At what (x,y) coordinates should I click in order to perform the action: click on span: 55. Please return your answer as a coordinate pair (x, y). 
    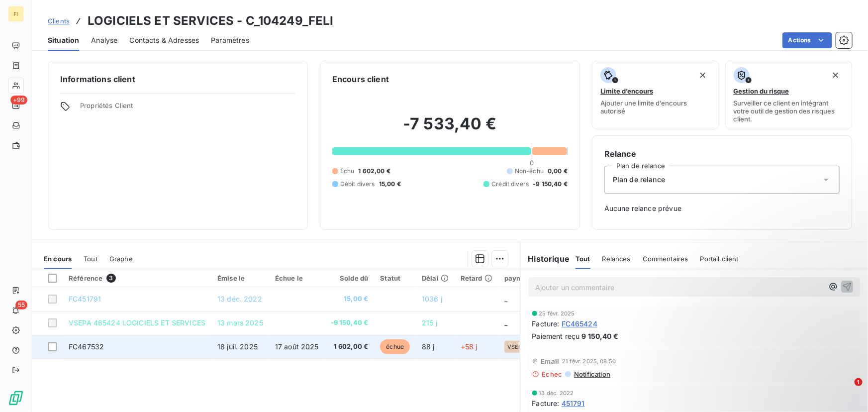
    Looking at the image, I should click on (22, 305).